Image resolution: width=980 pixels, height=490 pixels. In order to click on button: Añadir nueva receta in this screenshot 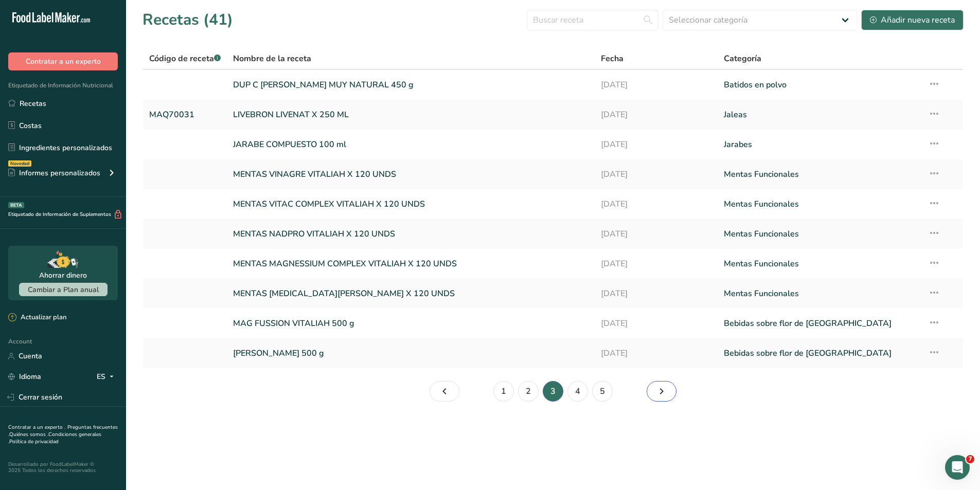, I will do `click(912, 20)`.